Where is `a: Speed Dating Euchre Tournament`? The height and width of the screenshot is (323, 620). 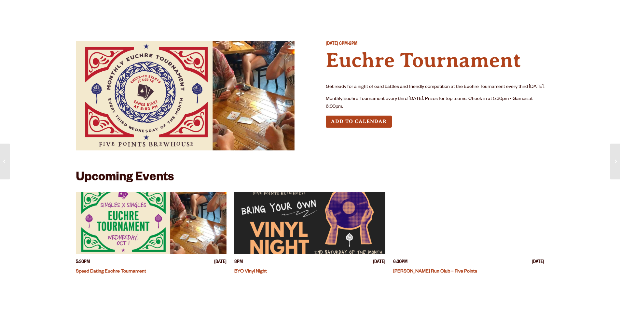
a: Speed Dating Euchre Tournament is located at coordinates (111, 272).